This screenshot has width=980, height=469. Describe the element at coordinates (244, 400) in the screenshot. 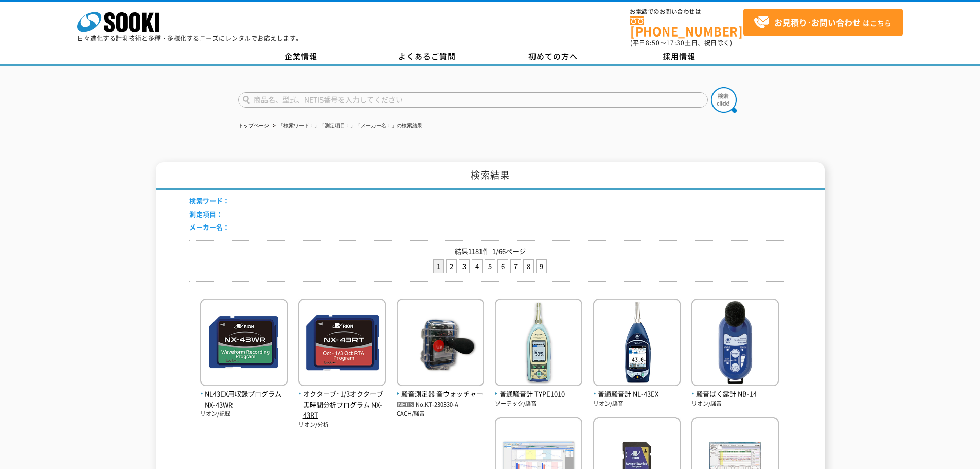

I see `span: NL43EX用収録プログラム NX-43WR` at that location.